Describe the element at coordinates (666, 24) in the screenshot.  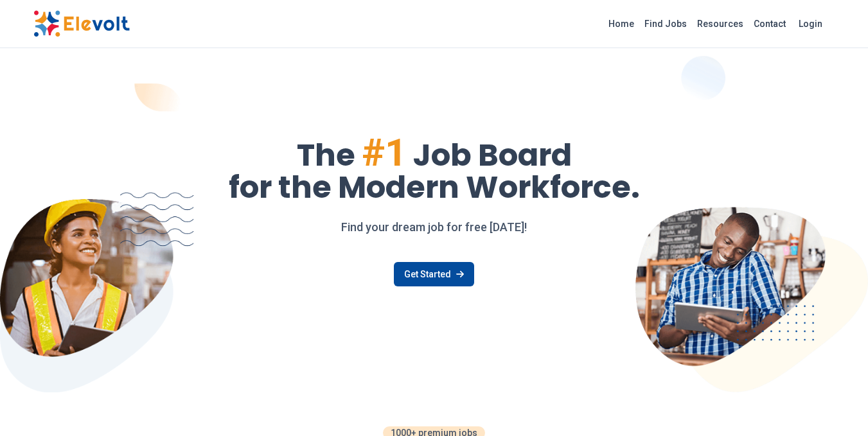
I see `a: Find Jobs` at that location.